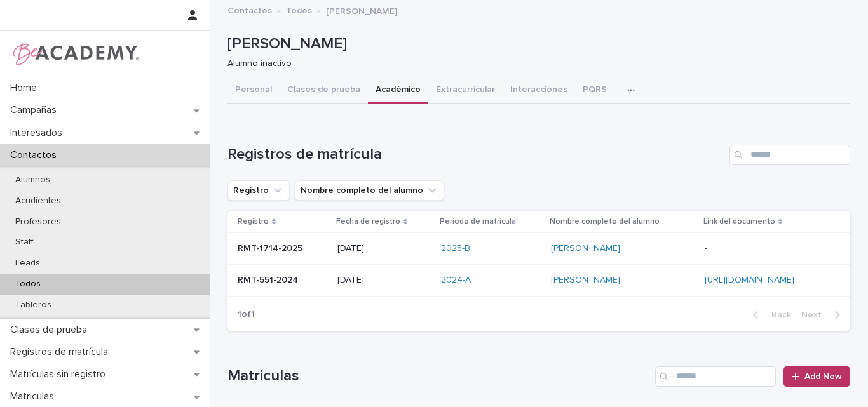 Image resolution: width=868 pixels, height=407 pixels. Describe the element at coordinates (35, 110) in the screenshot. I see `p: Campañas` at that location.